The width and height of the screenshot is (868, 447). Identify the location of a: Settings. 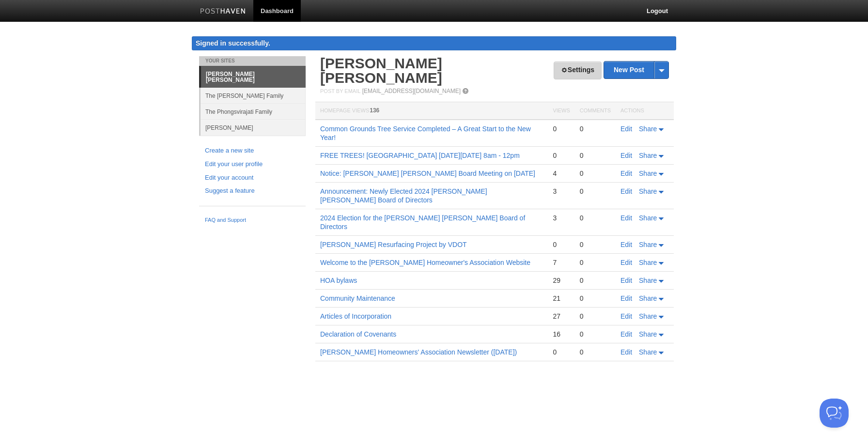
(577, 70).